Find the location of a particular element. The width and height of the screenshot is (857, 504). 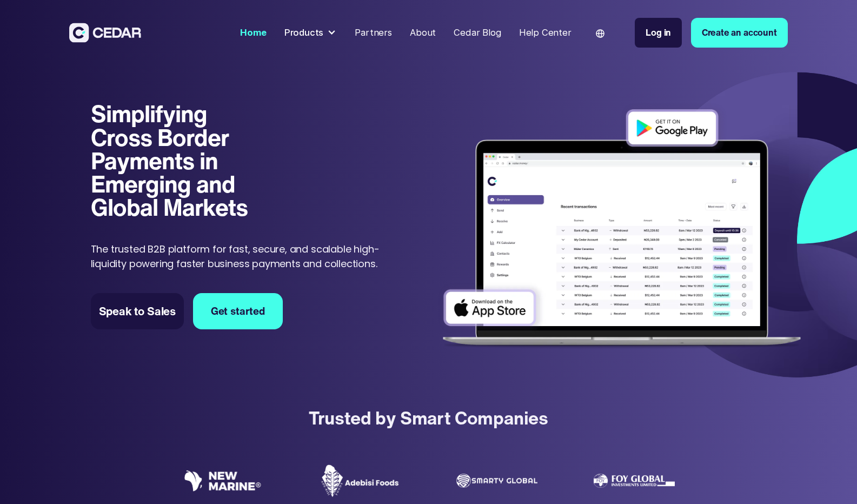

div: Log in is located at coordinates (658, 32).